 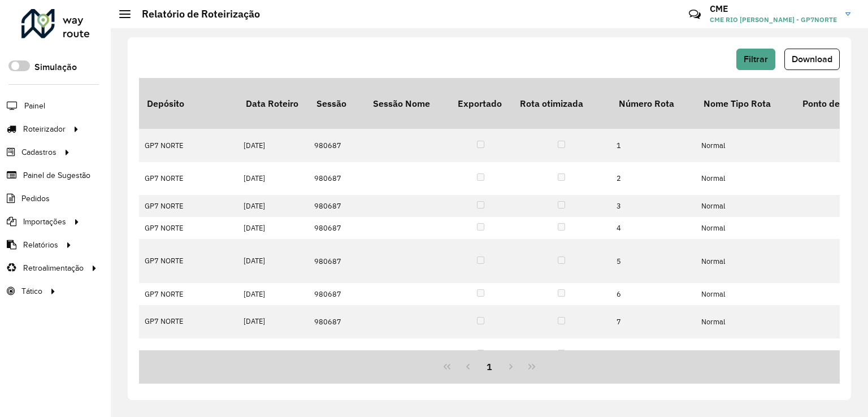 I want to click on td: 7, so click(x=654, y=322).